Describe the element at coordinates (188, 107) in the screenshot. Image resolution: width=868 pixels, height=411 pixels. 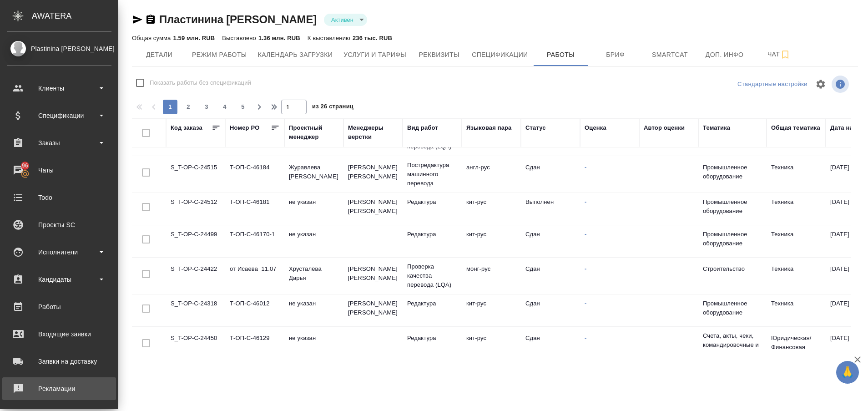
I see `span: 2` at that location.